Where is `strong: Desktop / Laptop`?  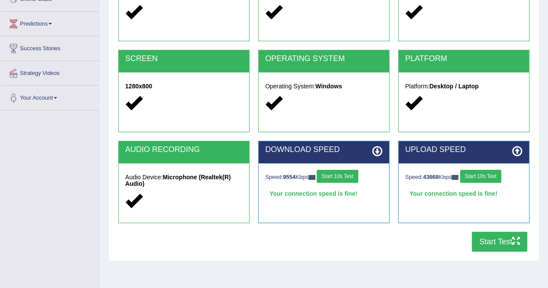
strong: Desktop / Laptop is located at coordinates (454, 86).